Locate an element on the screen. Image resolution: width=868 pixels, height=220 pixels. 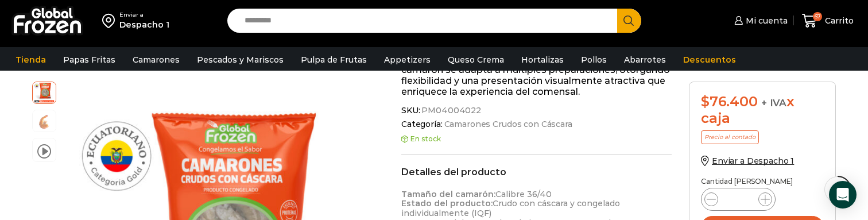
a: Hortalizas is located at coordinates (542, 59).